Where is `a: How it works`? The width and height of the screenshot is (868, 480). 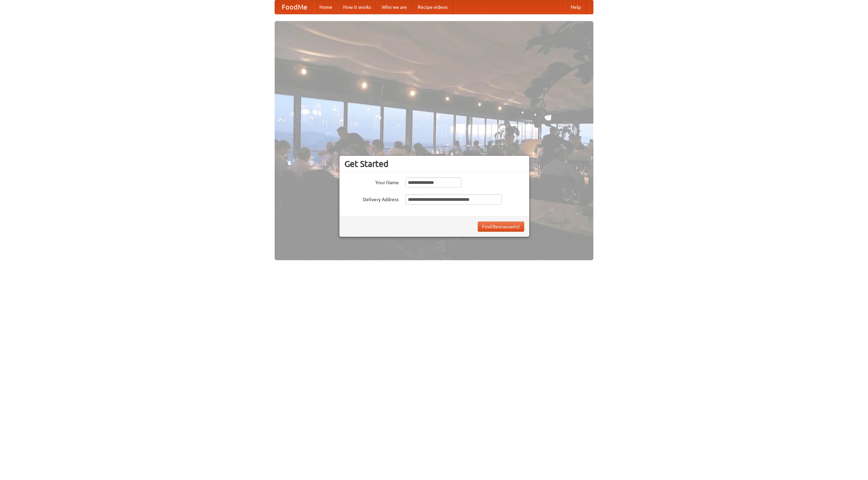 a: How it works is located at coordinates (357, 7).